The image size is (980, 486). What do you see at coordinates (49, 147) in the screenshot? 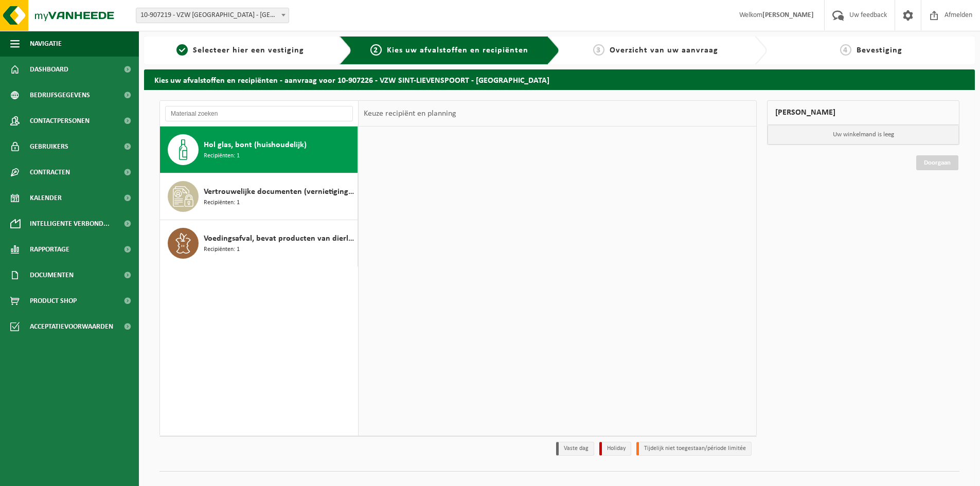
I see `span: Gebruikers` at bounding box center [49, 147].